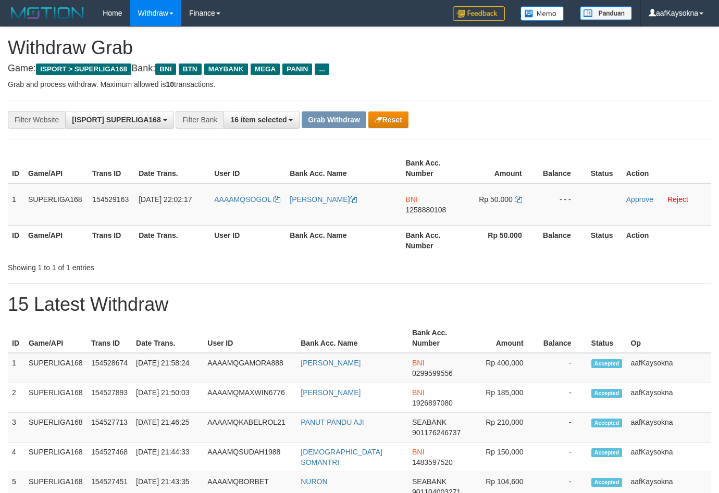 The height and width of the screenshot is (493, 719). I want to click on td: AAAAMQGAMORA888, so click(250, 368).